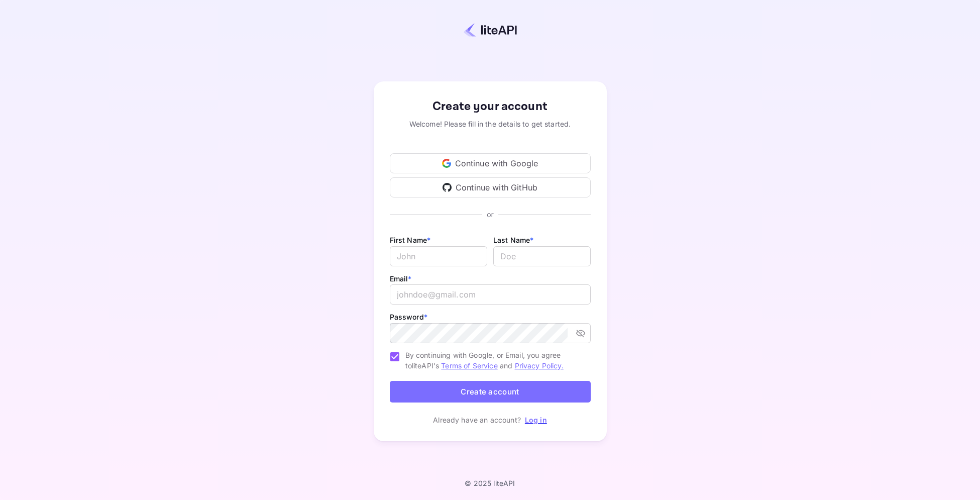 This screenshot has height=500, width=980. What do you see at coordinates (490, 187) in the screenshot?
I see `div: Continue with GitHub` at bounding box center [490, 187].